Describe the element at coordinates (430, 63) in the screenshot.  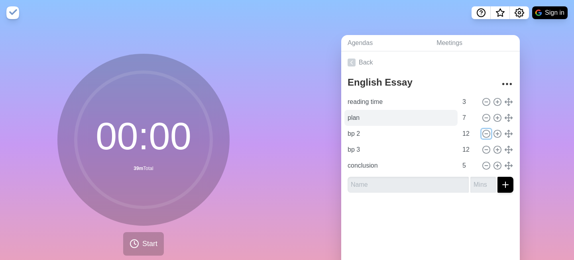
I see `a: Back` at that location.